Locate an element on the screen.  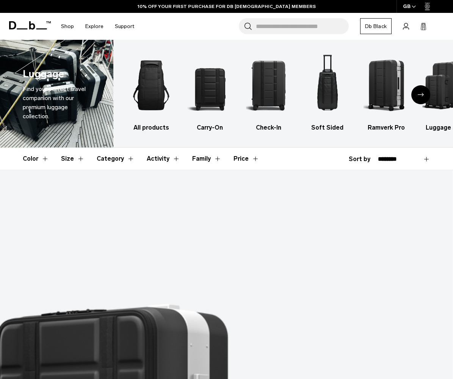
a: Explore is located at coordinates (94, 26).